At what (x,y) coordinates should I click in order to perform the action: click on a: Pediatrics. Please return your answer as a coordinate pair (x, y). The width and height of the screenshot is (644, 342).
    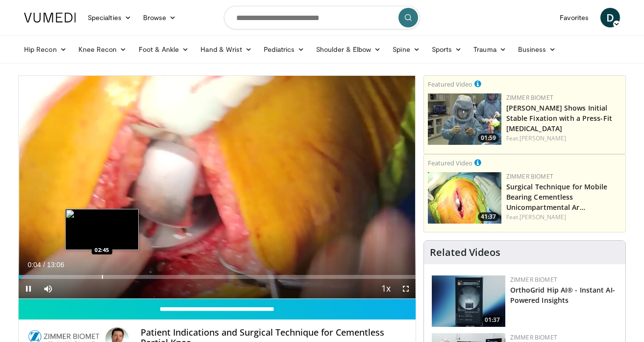
    Looking at the image, I should click on (284, 50).